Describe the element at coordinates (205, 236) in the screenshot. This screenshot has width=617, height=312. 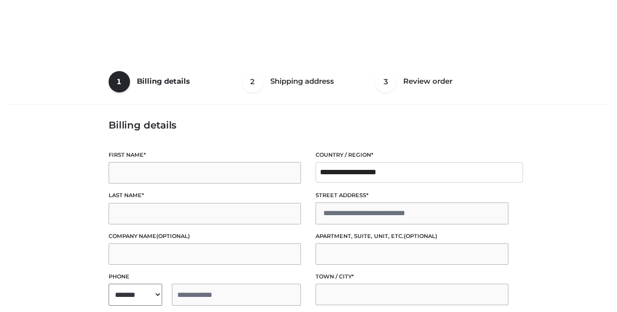
I see `label: Company name` at that location.